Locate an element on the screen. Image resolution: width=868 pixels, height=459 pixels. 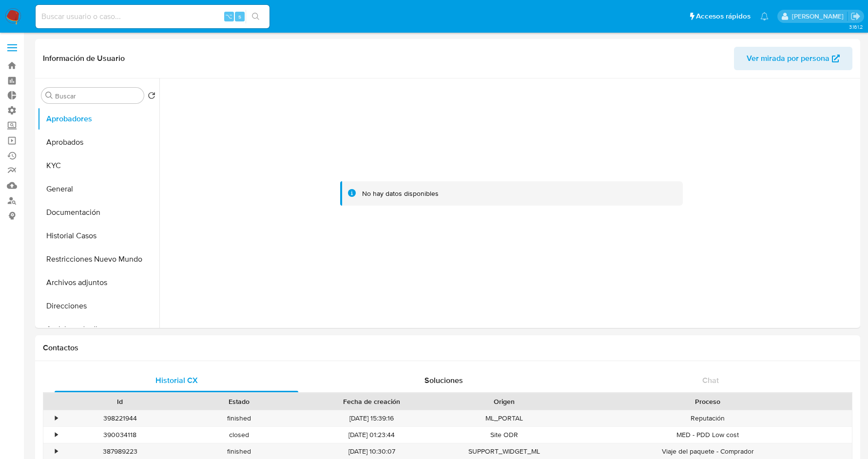
input: Buscar usuario o caso... is located at coordinates (153, 16).